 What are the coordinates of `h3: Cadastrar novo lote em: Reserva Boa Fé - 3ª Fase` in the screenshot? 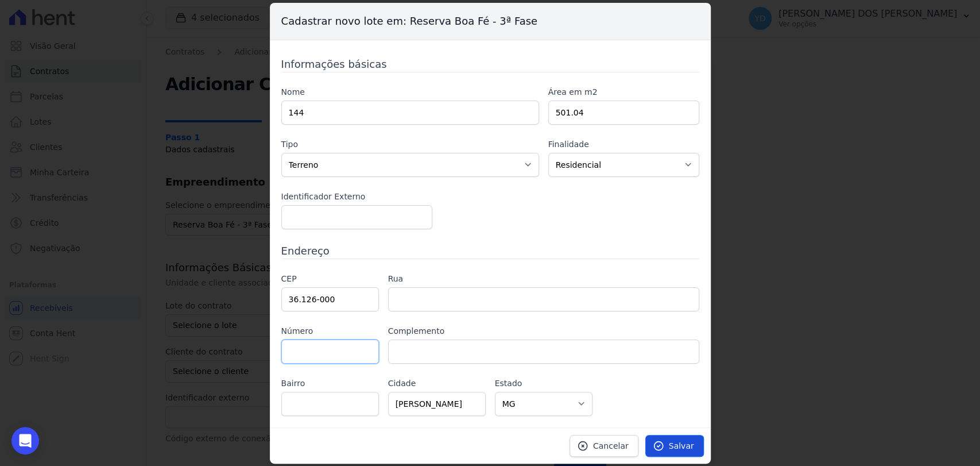 It's located at (490, 21).